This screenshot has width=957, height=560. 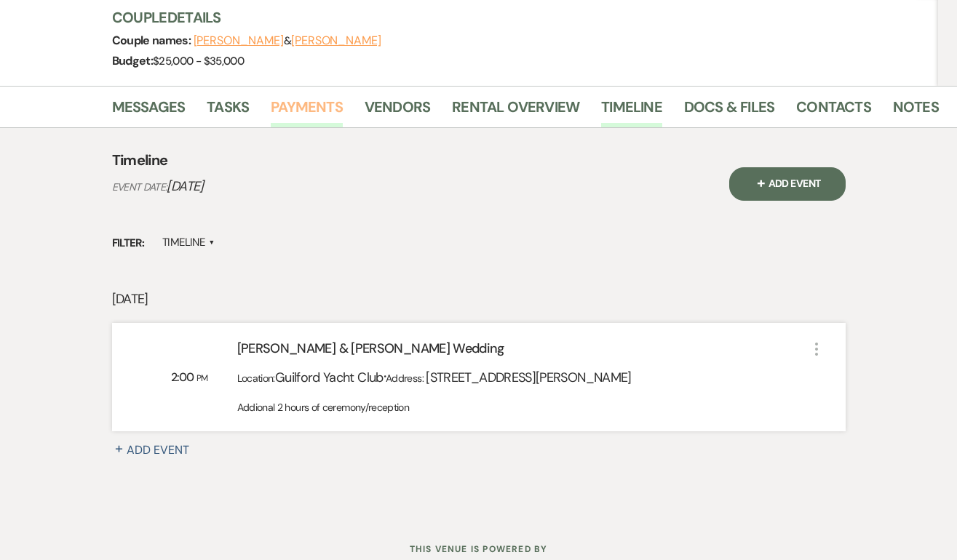 What do you see at coordinates (833, 111) in the screenshot?
I see `a: Contacts` at bounding box center [833, 111].